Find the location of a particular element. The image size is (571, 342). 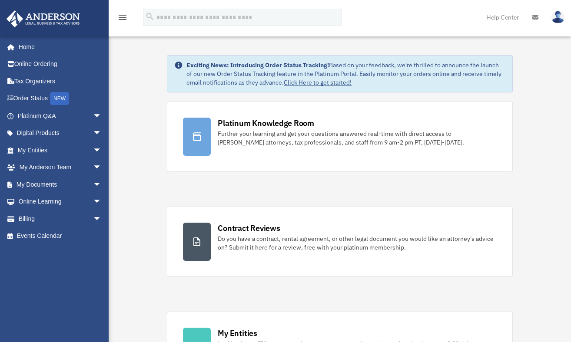

img: Anderson Advisors Platinum Portal is located at coordinates (43, 19).